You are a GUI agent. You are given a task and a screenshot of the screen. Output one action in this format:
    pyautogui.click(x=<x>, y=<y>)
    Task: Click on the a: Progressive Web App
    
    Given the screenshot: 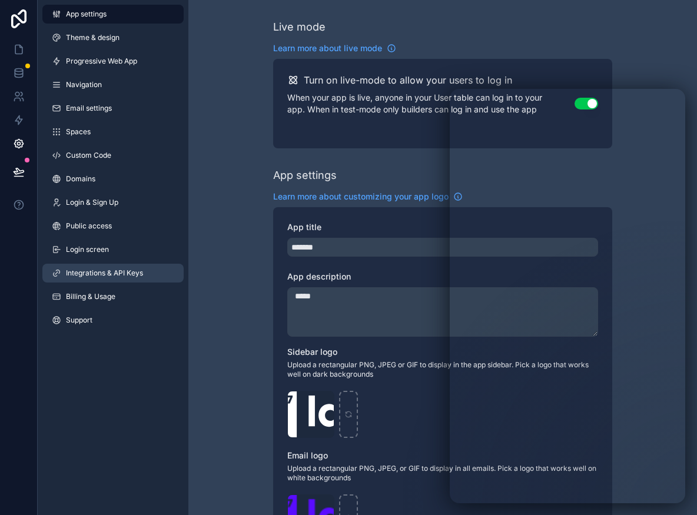 What is the action you would take?
    pyautogui.click(x=113, y=61)
    